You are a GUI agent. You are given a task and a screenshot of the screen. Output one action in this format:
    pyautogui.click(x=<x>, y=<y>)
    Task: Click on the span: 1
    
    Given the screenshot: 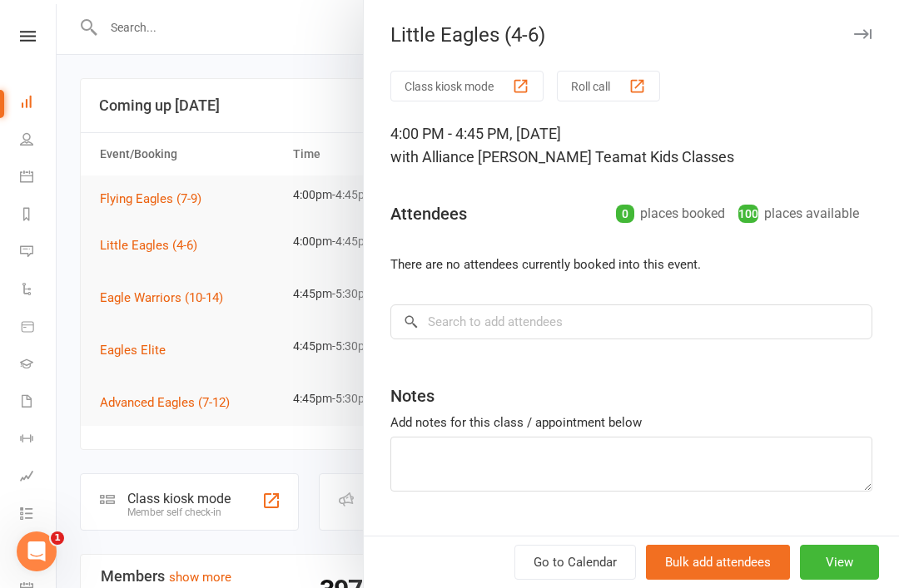 What is the action you would take?
    pyautogui.click(x=58, y=538)
    